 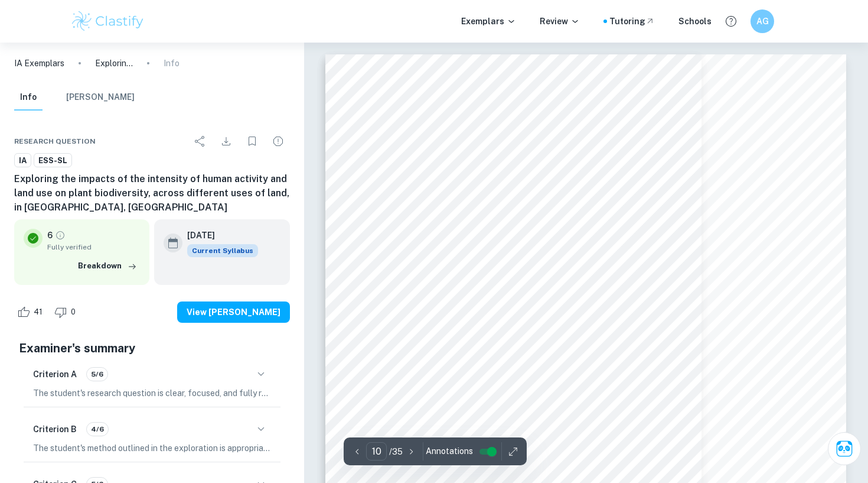 I want to click on div: Schools, so click(x=695, y=21).